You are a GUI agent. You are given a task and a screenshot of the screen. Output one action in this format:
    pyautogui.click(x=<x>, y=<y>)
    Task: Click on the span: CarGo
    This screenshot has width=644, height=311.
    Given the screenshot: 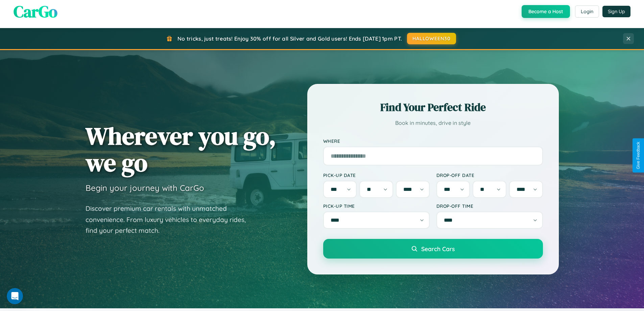 What is the action you would take?
    pyautogui.click(x=35, y=12)
    